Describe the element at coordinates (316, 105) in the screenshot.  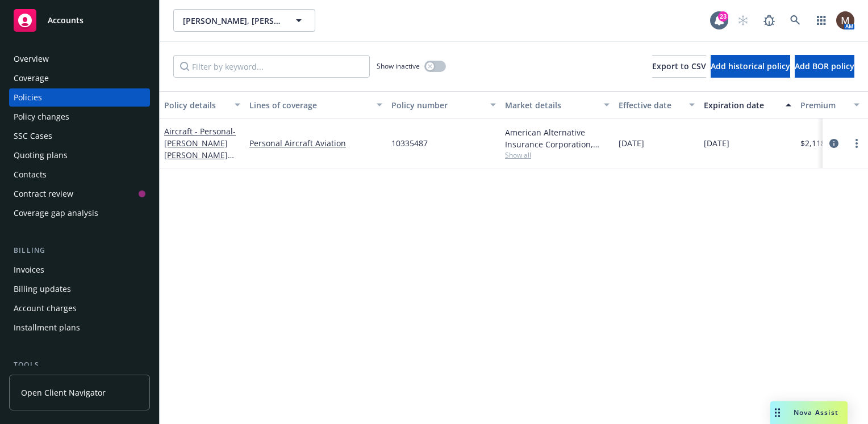
I see `button: Lines of coverage` at that location.